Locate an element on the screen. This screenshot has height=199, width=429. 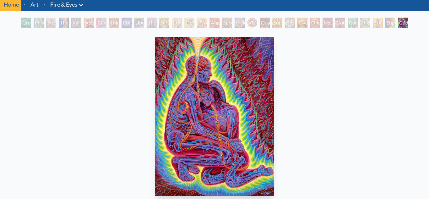
div: One is located at coordinates (315, 23).